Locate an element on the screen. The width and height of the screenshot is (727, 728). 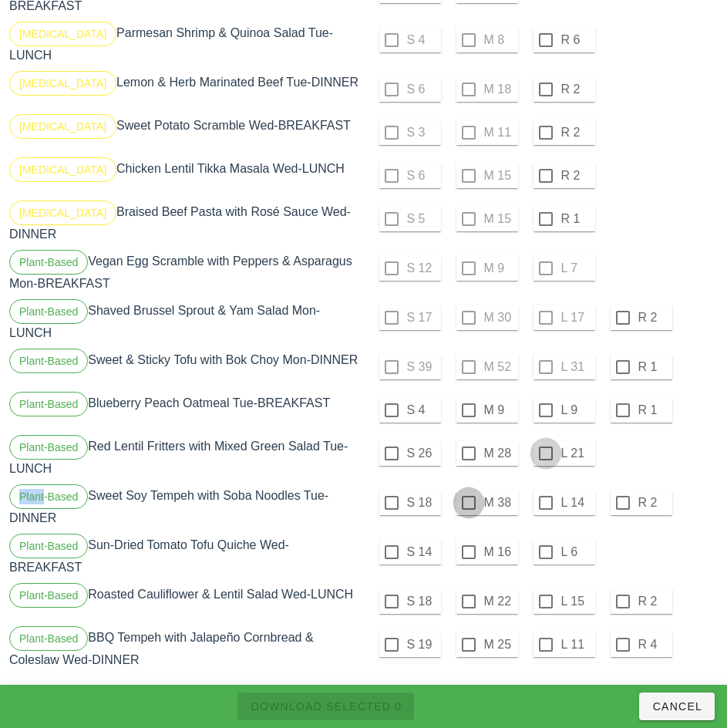
div: Red Lentil Fritters with Mixed Green Salad Tue-LUNCH is located at coordinates (185, 456).